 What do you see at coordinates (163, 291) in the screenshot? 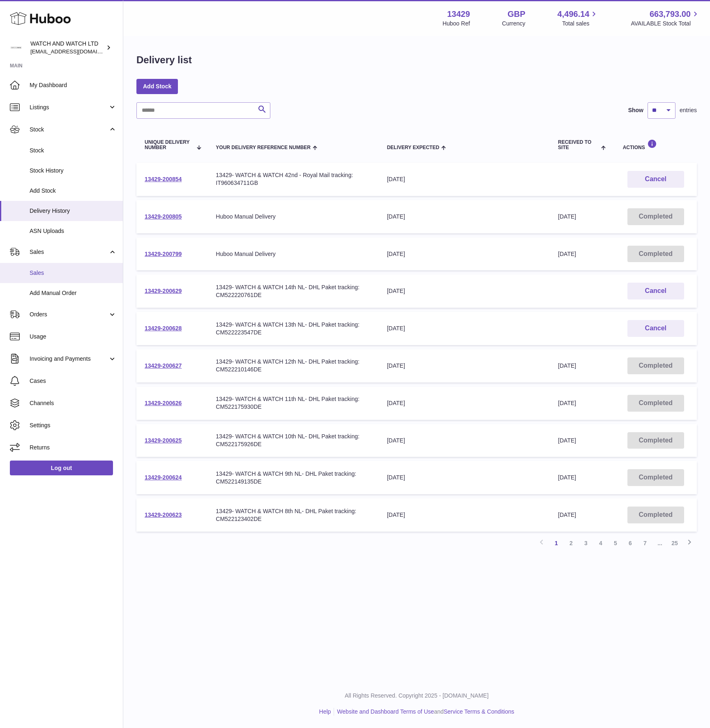
I see `a: 13429-200629` at bounding box center [163, 291].